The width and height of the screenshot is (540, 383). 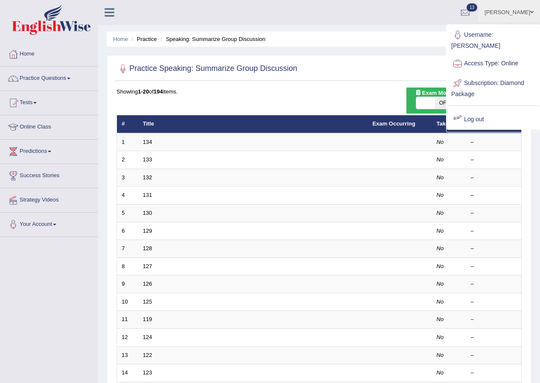 What do you see at coordinates (128, 142) in the screenshot?
I see `td: 1` at bounding box center [128, 142].